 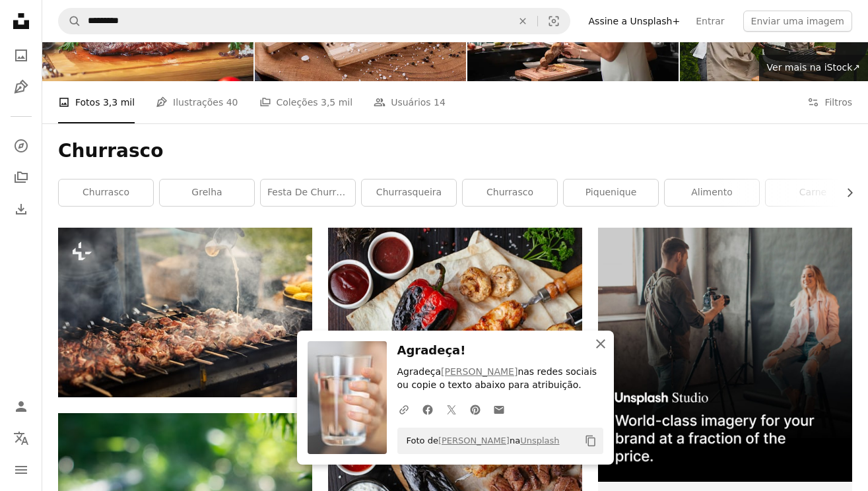 What do you see at coordinates (501, 351) in the screenshot?
I see `h3: Agradeça!` at bounding box center [501, 351].